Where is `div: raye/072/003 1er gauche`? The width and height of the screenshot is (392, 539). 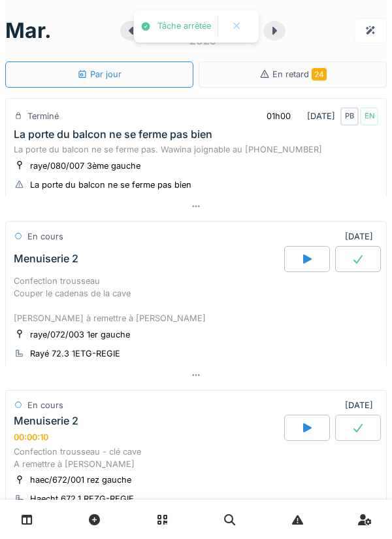 div: raye/072/003 1er gauche is located at coordinates (79, 334).